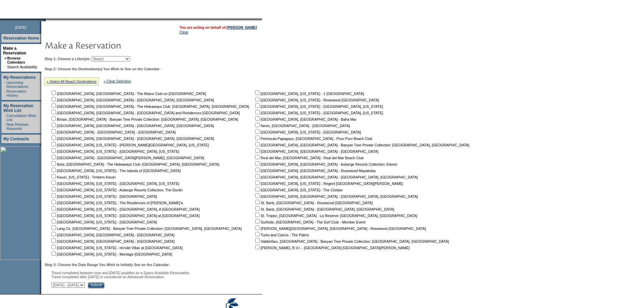  I want to click on img: pgTtlMakeReservation.gif, so click(112, 45).